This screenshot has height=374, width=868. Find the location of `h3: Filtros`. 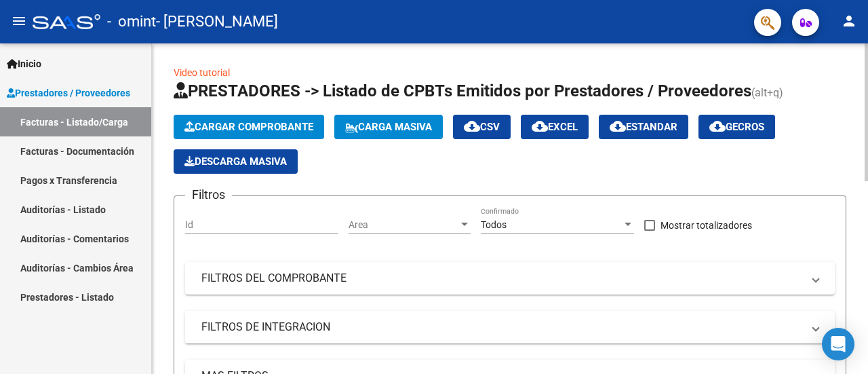

h3: Filtros is located at coordinates (208, 195).